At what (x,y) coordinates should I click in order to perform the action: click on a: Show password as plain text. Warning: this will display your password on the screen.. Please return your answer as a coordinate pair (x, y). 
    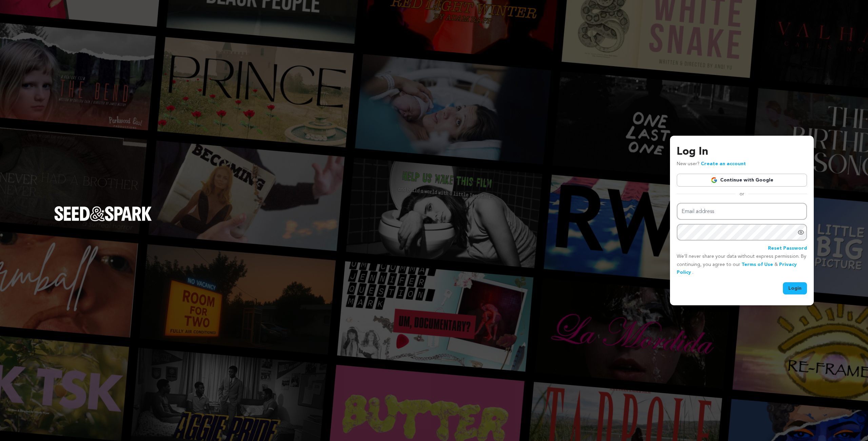
    Looking at the image, I should click on (801, 232).